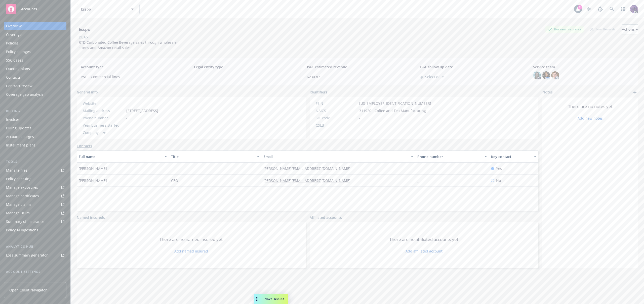 The width and height of the screenshot is (644, 304). What do you see at coordinates (611, 9) in the screenshot?
I see `a: Search` at bounding box center [611, 9].